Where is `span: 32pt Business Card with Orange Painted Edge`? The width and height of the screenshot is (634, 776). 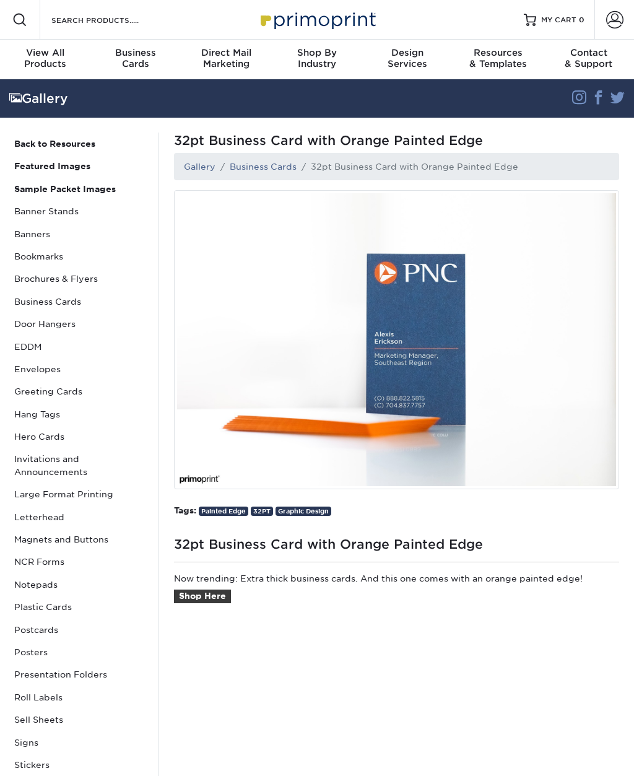 span: 32pt Business Card with Orange Painted Edge is located at coordinates (396, 140).